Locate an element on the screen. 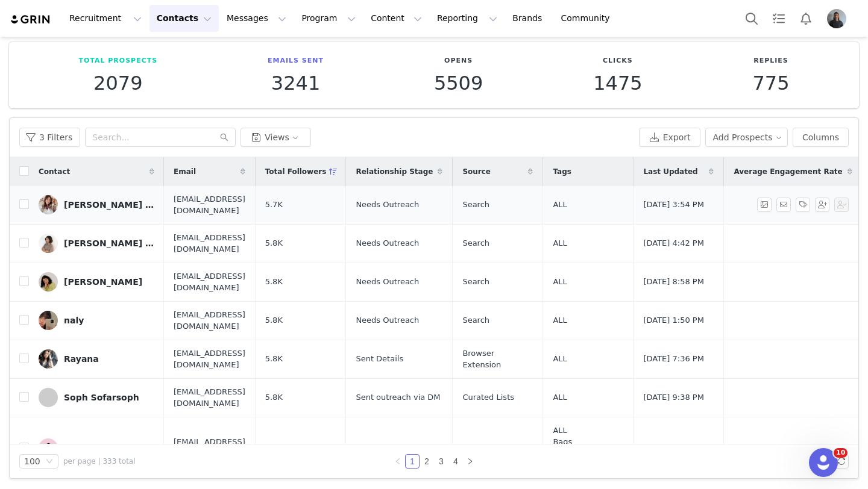 This screenshot has width=868, height=489. button: Reporting is located at coordinates (467, 18).